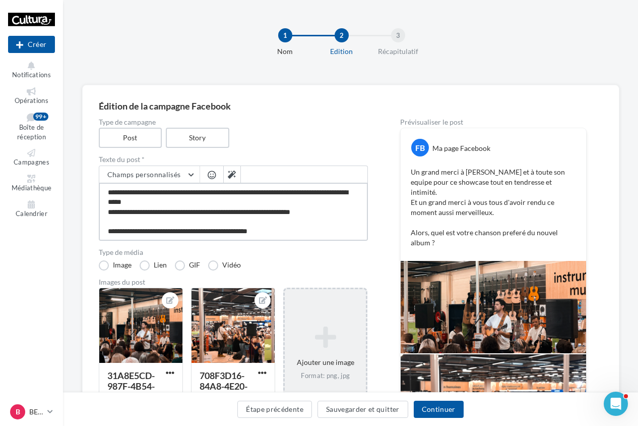  I want to click on a: Campagnes, so click(31, 157).